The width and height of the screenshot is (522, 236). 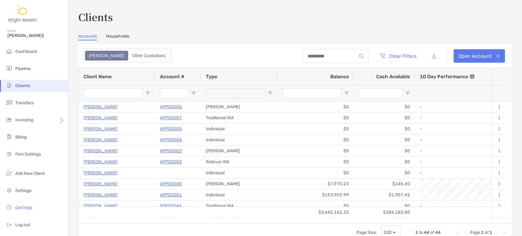 What do you see at coordinates (427, 232) in the screenshot?
I see `span: 44` at bounding box center [427, 232].